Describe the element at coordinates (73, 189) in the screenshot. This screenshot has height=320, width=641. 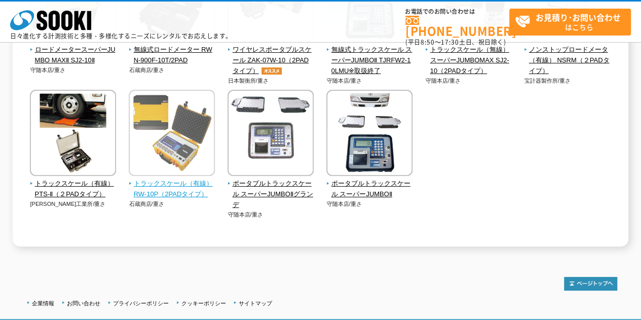
I see `span: トラックスケール（有線） PTS-Ⅱ（２PADタイプ）` at that location.